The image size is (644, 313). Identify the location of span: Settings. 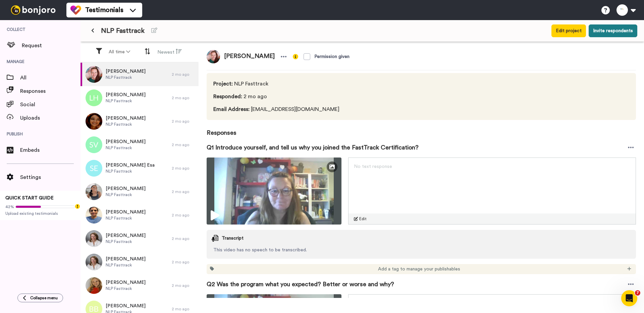
(50, 177).